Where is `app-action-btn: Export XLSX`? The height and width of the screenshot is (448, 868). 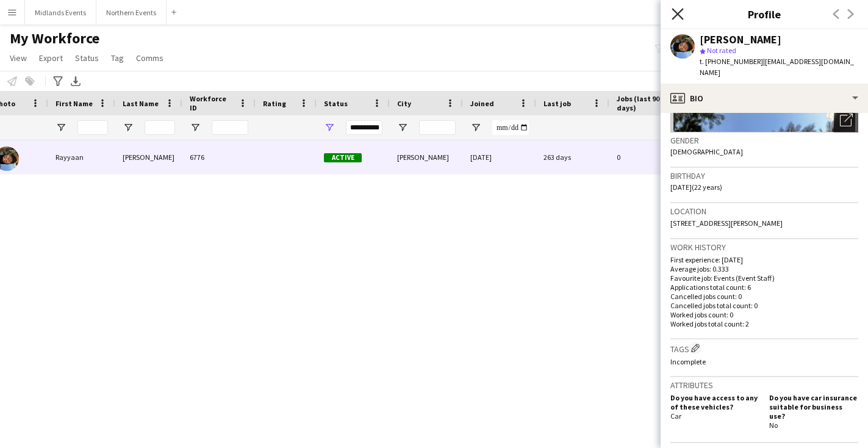
app-action-btn: Export XLSX is located at coordinates (76, 81).